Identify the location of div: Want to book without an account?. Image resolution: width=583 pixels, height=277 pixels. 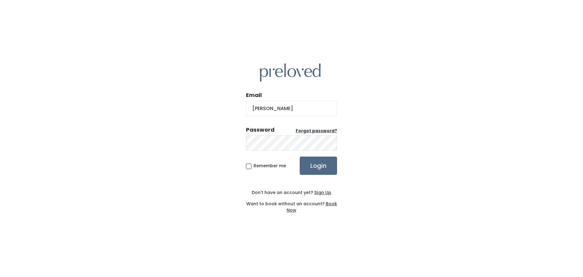
(291, 204).